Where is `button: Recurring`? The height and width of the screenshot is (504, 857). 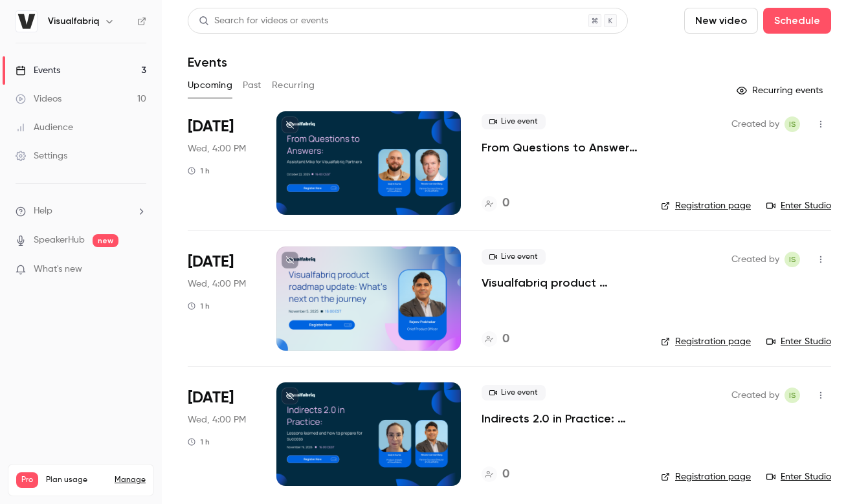
button: Recurring is located at coordinates (293, 85).